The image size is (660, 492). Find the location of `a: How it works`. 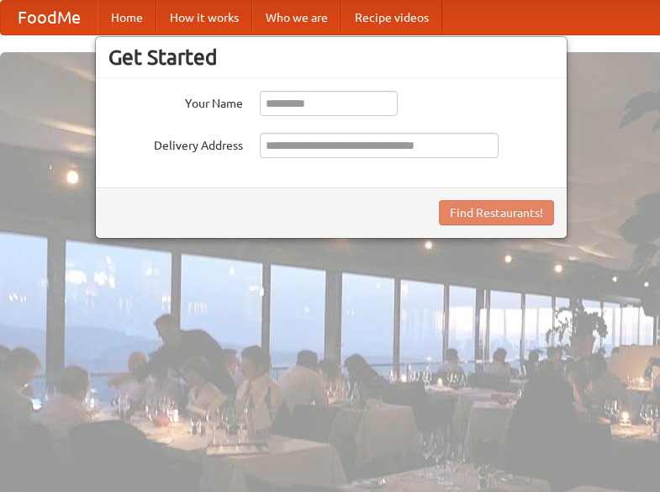

a: How it works is located at coordinates (204, 18).